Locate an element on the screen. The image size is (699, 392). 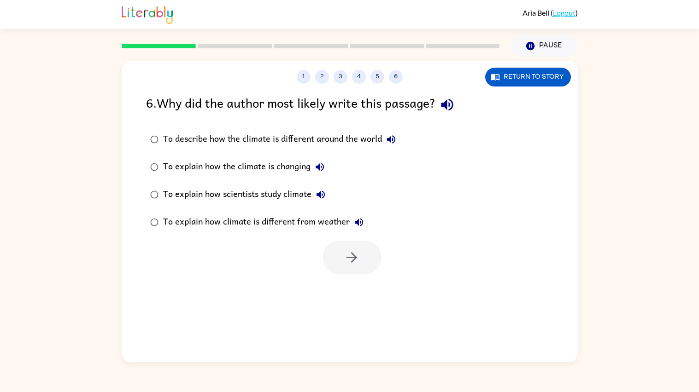
button: To explain how climate is different from weather is located at coordinates (359, 222).